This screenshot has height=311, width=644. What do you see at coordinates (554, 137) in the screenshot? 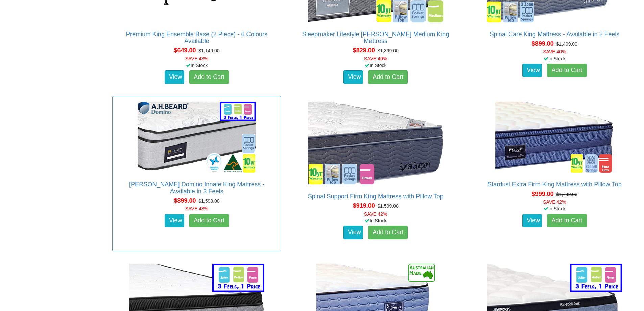
I see `img: Stardust Extra Firm King Mattress with Pillow Top` at bounding box center [554, 137].